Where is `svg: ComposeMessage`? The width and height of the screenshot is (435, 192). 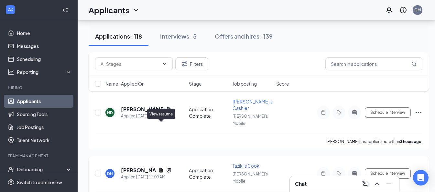 svg: ComposeMessage is located at coordinates (366, 184).